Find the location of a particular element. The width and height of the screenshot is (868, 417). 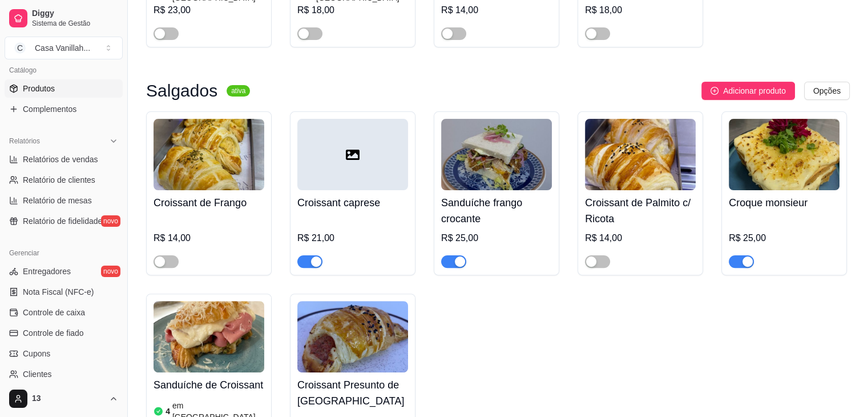

button: Opções is located at coordinates (827, 91).